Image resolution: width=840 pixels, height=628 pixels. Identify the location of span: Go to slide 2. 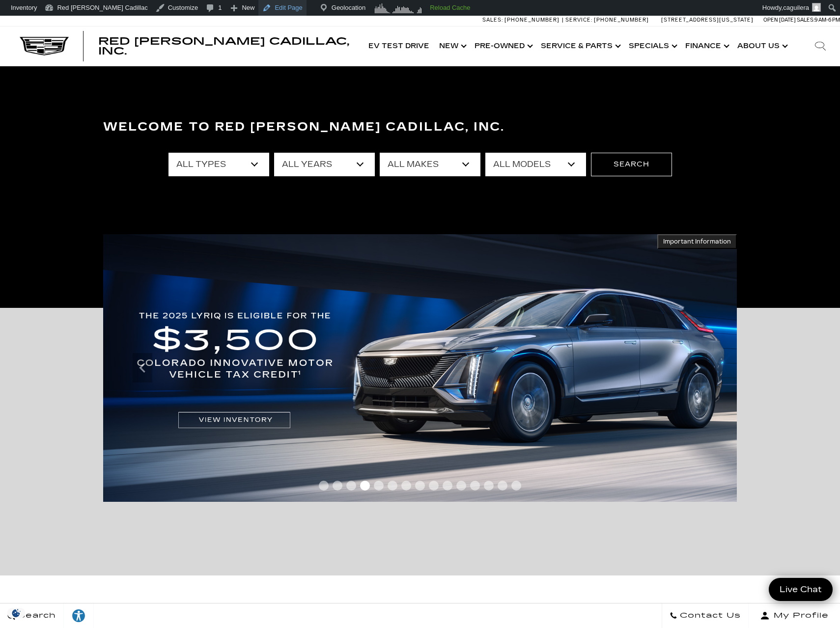
(338, 486).